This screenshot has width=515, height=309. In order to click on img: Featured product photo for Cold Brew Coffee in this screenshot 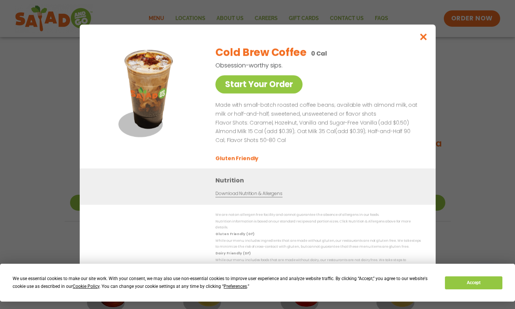, I will do `click(148, 91)`.